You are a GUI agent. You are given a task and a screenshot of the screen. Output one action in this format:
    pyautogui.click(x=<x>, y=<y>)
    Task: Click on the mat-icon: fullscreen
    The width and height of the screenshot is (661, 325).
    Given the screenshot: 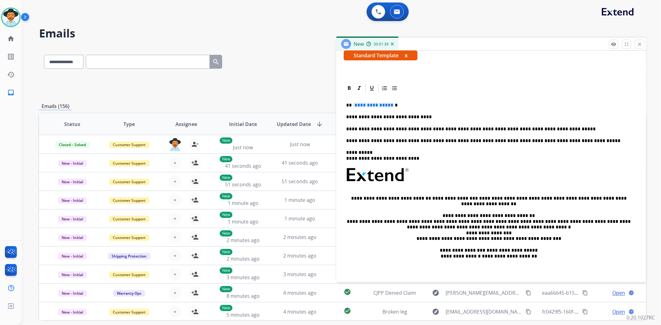 What is the action you would take?
    pyautogui.click(x=626, y=44)
    